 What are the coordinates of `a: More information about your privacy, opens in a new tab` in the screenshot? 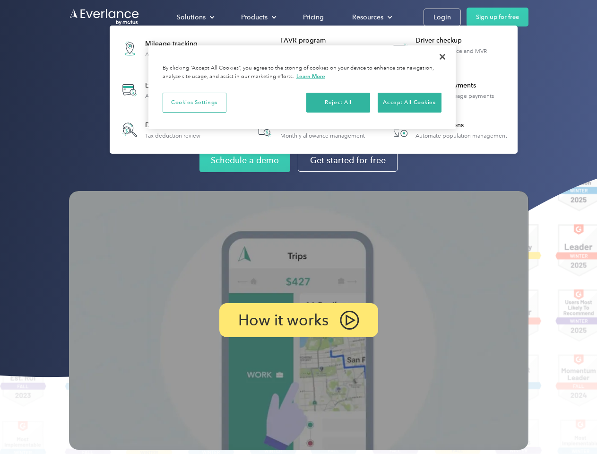 It's located at (311, 76).